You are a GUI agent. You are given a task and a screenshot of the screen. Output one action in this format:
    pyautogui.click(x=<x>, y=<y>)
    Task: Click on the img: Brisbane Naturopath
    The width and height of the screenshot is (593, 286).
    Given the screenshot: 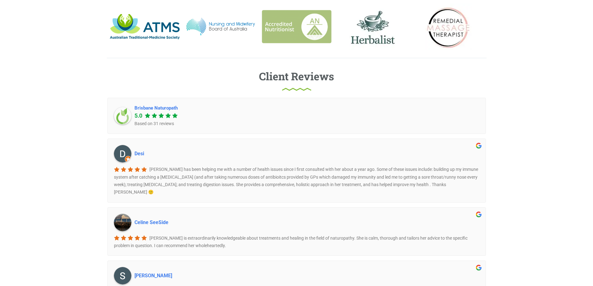 What is the action you would take?
    pyautogui.click(x=123, y=116)
    